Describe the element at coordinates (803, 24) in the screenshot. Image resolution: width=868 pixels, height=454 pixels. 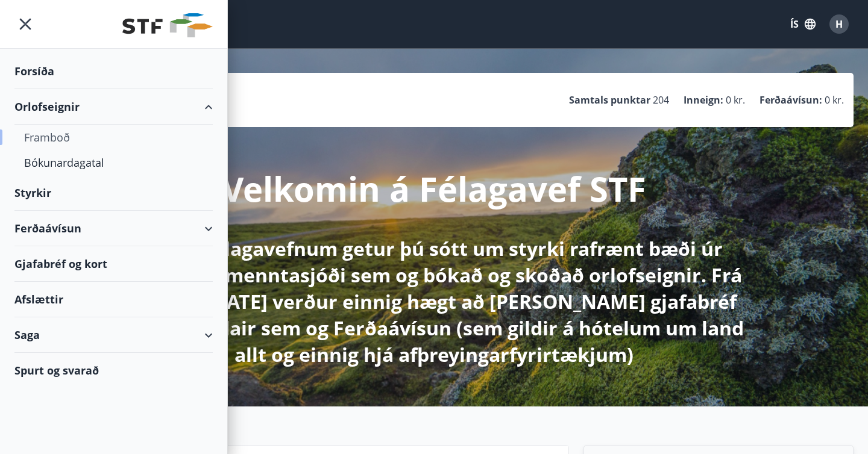
I see `button: ÍS` at that location.